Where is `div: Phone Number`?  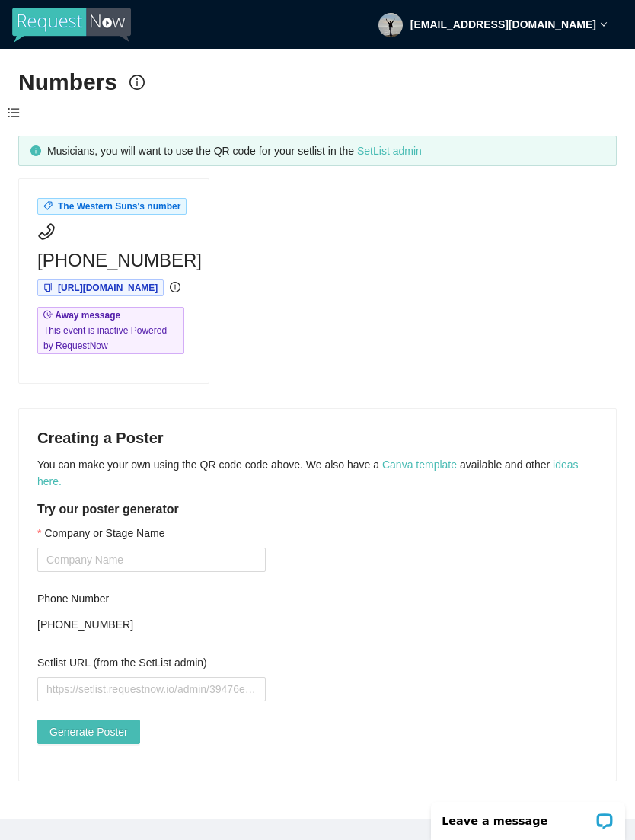 div: Phone Number is located at coordinates (152, 599).